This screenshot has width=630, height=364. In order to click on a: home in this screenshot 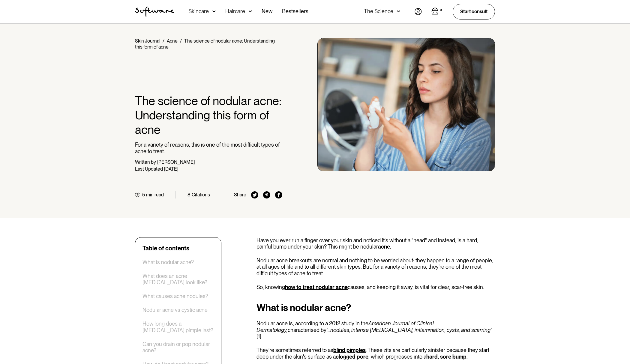, I will do `click(154, 12)`.